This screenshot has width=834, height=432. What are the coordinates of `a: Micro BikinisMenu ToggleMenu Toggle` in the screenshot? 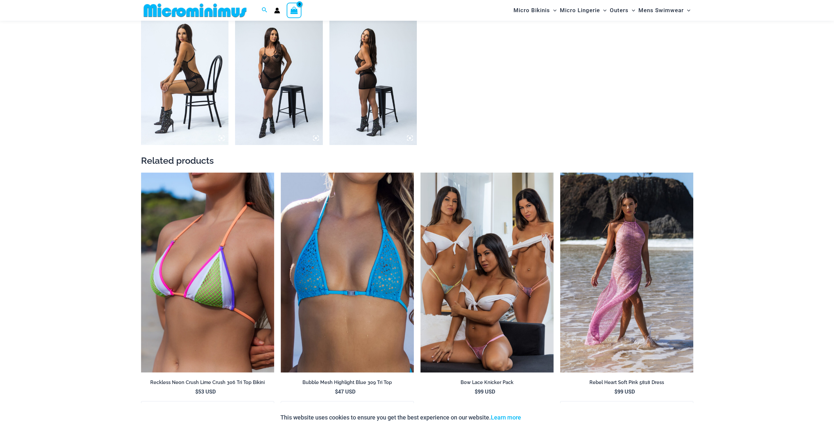 It's located at (535, 10).